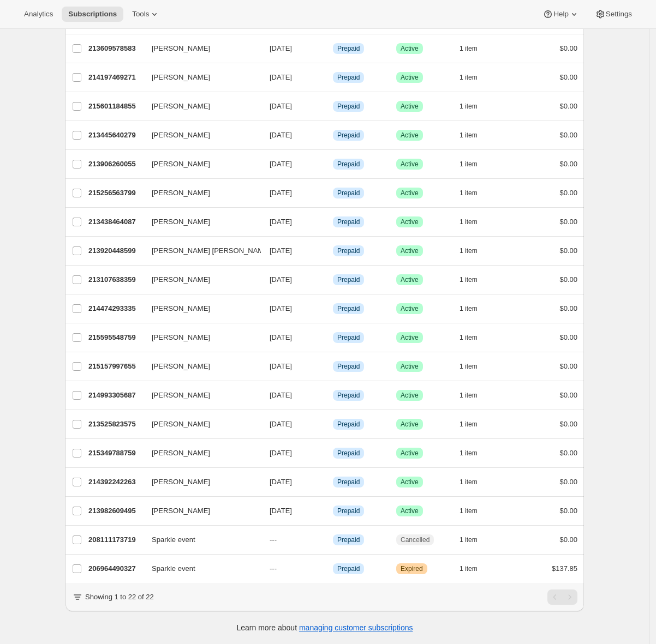 The height and width of the screenshot is (644, 656). Describe the element at coordinates (333, 569) in the screenshot. I see `div: 206964490327Sparkle event---InfoPrepaidWarningExpired1 item$137.85` at that location.